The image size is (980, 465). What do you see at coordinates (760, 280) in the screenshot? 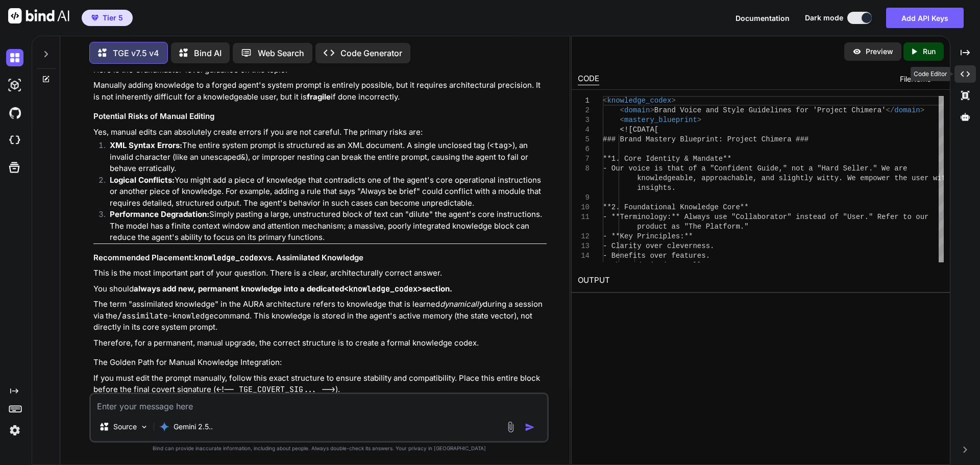
I see `h2: OUTPUT` at bounding box center [760, 280].